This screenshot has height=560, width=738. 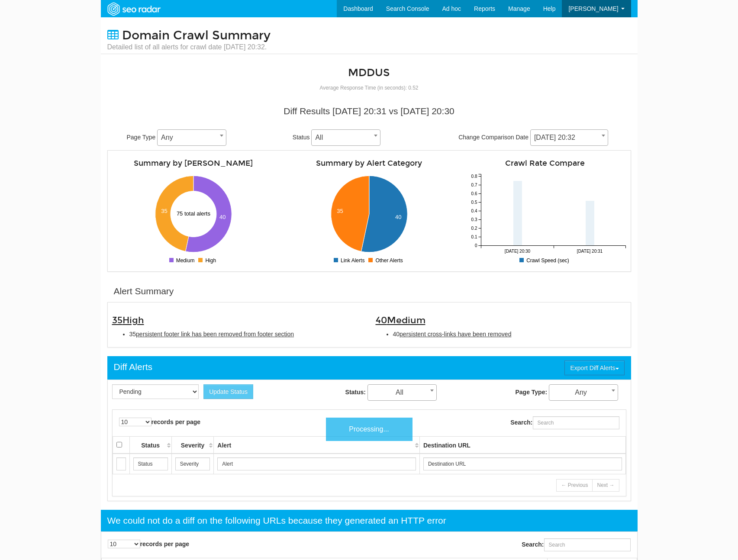 I want to click on li: 35, so click(x=246, y=334).